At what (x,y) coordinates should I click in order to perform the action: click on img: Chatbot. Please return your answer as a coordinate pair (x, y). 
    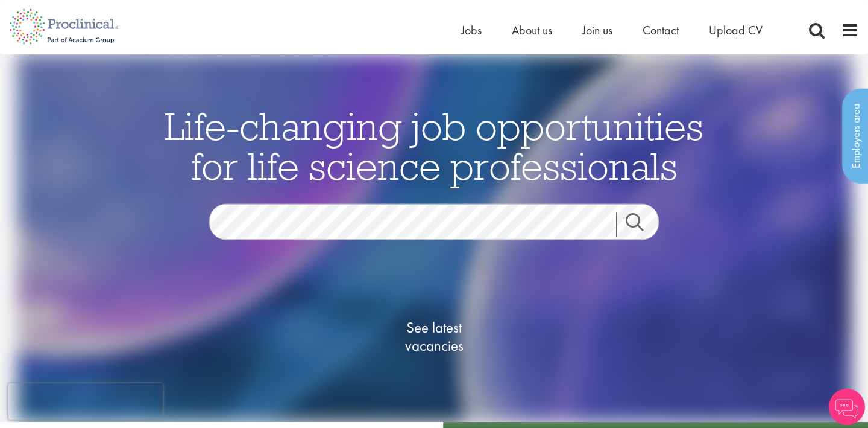
    Looking at the image, I should click on (847, 407).